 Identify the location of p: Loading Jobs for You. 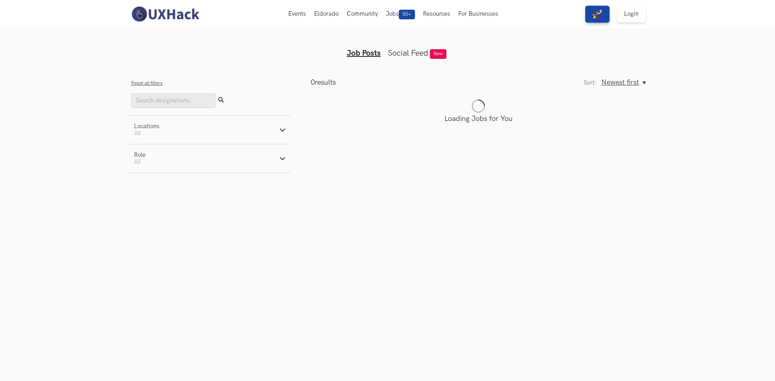
(478, 119).